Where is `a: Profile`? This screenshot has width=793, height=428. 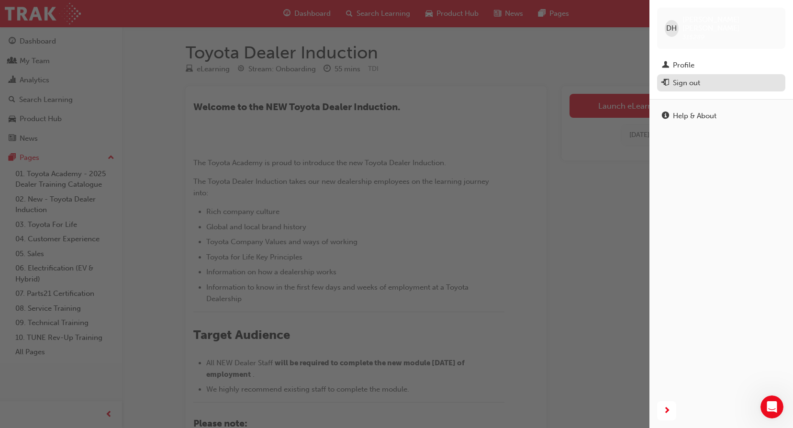 a: Profile is located at coordinates (721, 65).